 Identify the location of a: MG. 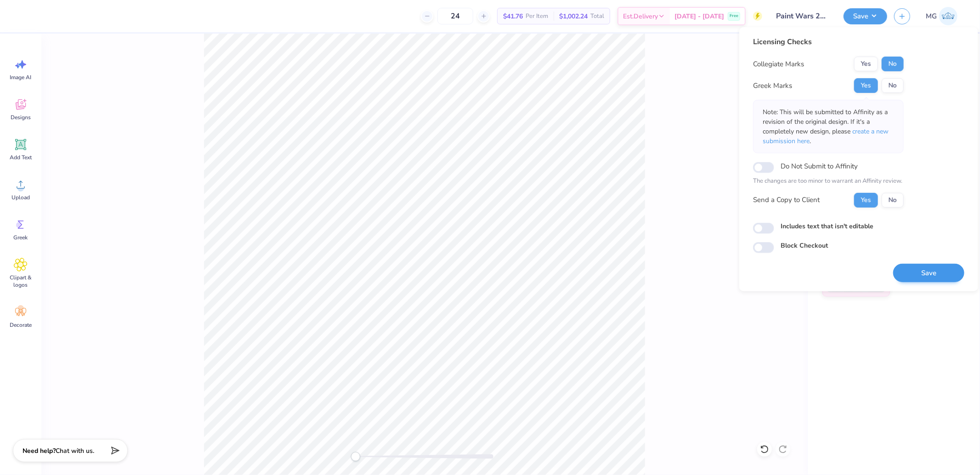
(942, 16).